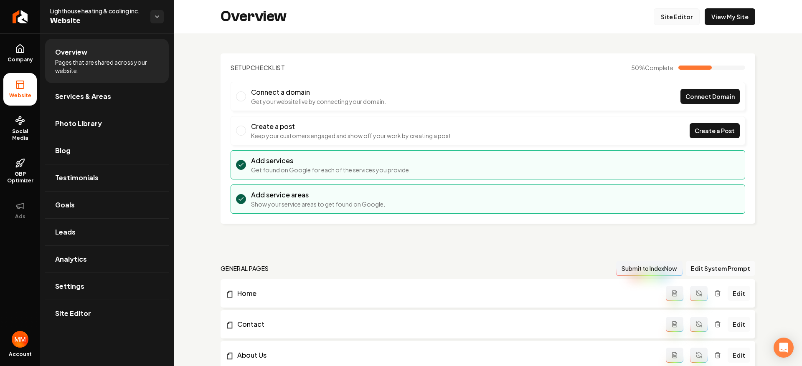  What do you see at coordinates (77, 178) in the screenshot?
I see `span: Testimonials` at bounding box center [77, 178].